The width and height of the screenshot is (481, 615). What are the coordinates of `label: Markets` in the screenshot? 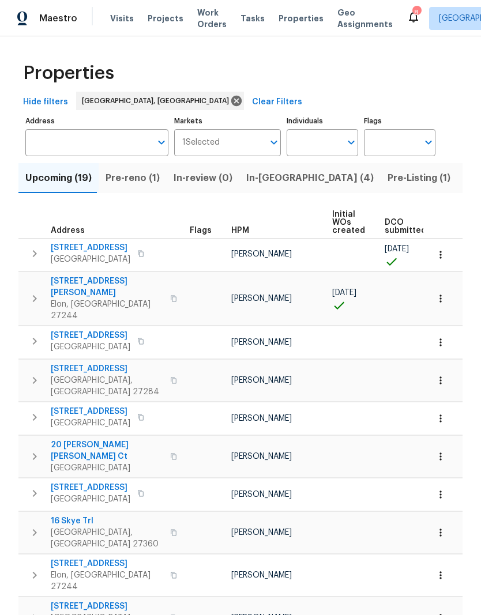 It's located at (228, 121).